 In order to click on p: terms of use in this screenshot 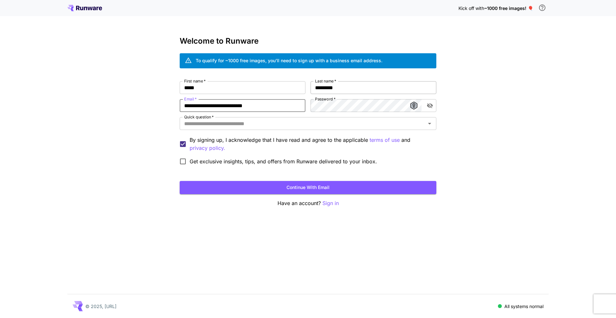, I will do `click(385, 140)`.